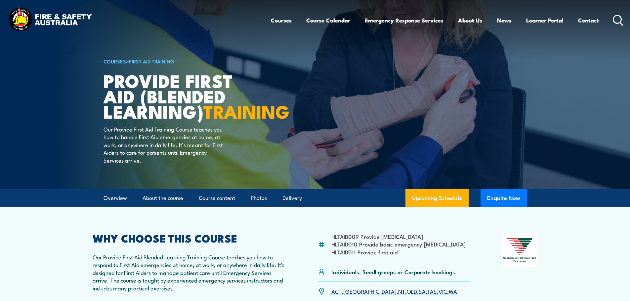 This screenshot has height=301, width=630. Describe the element at coordinates (185, 96) in the screenshot. I see `h1: Provide First Aid (Blended Learning)` at that location.